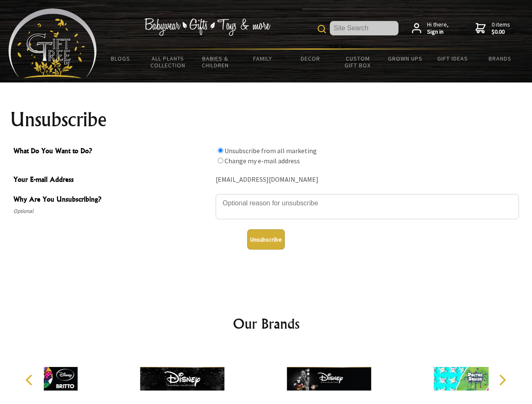 The width and height of the screenshot is (532, 404). I want to click on a: Brands, so click(500, 59).